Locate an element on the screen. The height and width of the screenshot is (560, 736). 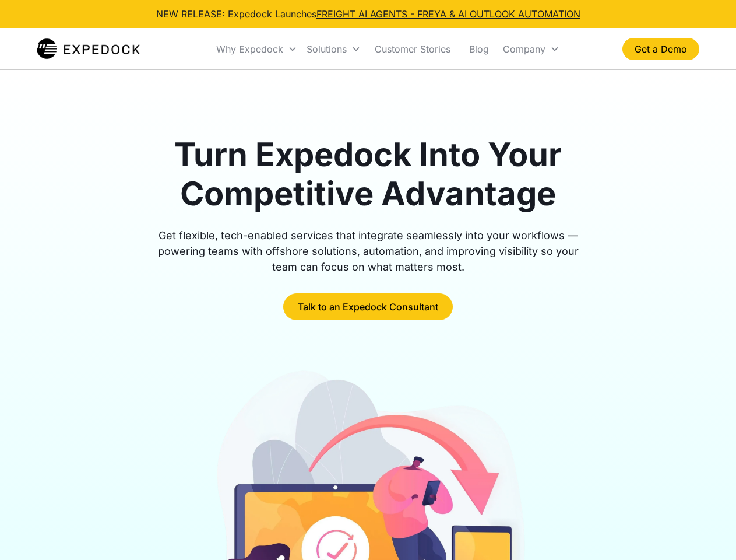
a: Talk to an Expedock Consultant is located at coordinates (368, 307).